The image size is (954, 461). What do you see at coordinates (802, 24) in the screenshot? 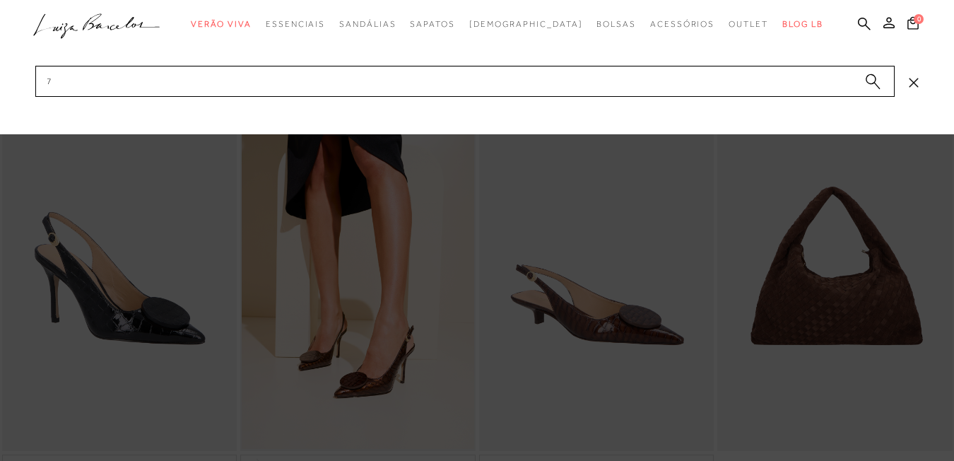
I see `span: BLOG LB` at bounding box center [802, 24].